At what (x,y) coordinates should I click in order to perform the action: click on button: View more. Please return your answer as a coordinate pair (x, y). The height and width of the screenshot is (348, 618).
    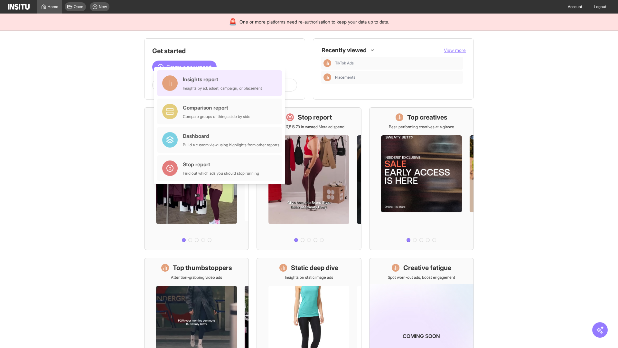
    Looking at the image, I should click on (455, 50).